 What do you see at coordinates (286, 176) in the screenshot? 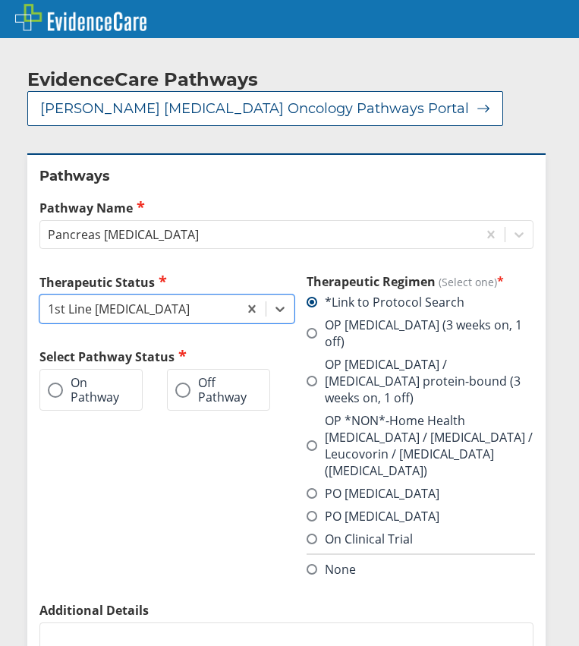
I see `h2: Pathways` at bounding box center [286, 176].